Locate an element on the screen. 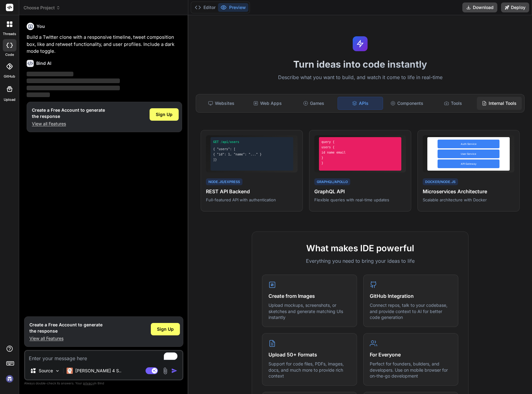  h6: Bind AI is located at coordinates (43, 63).